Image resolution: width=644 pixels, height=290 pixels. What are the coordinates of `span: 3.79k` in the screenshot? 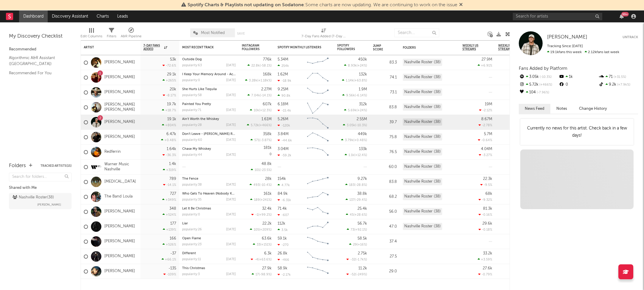 It's located at (349, 140).